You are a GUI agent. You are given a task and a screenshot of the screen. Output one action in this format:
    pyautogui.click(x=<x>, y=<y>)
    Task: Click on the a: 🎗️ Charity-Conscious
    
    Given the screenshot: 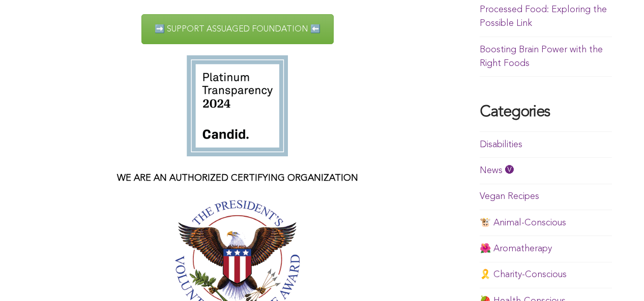 What is the action you would take?
    pyautogui.click(x=522, y=275)
    